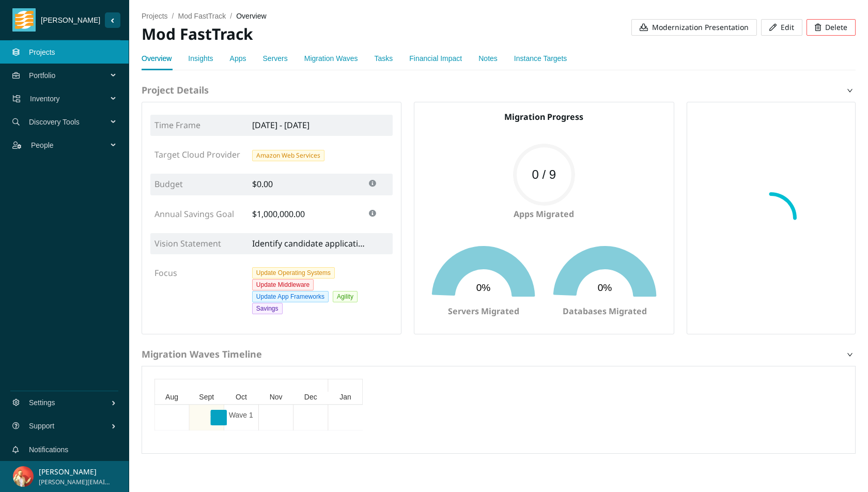 Image resolution: width=868 pixels, height=492 pixels. What do you see at coordinates (71, 146) in the screenshot?
I see `span: People` at bounding box center [71, 146].